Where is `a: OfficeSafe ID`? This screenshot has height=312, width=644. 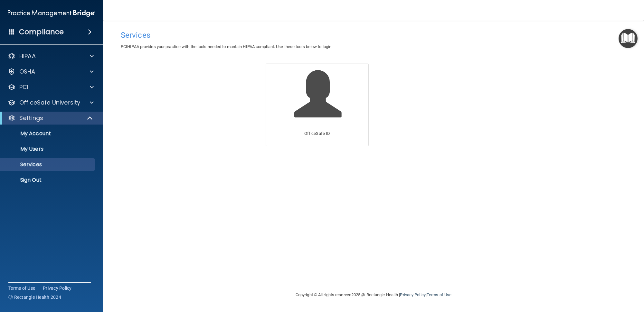 a: OfficeSafe ID is located at coordinates (317, 105).